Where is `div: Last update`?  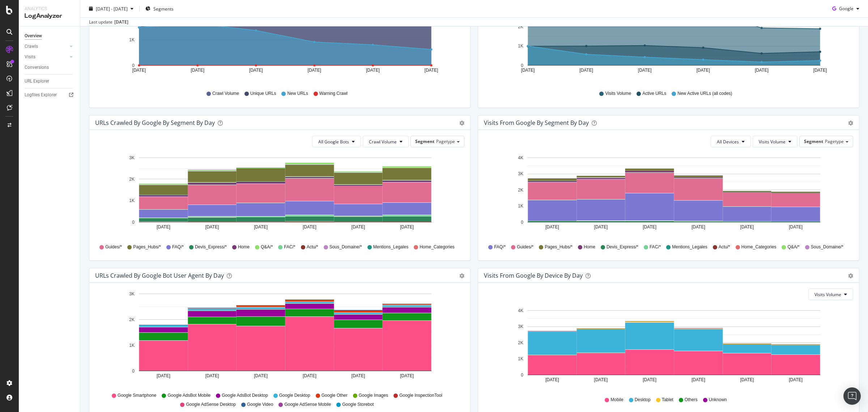 div: Last update is located at coordinates (109, 22).